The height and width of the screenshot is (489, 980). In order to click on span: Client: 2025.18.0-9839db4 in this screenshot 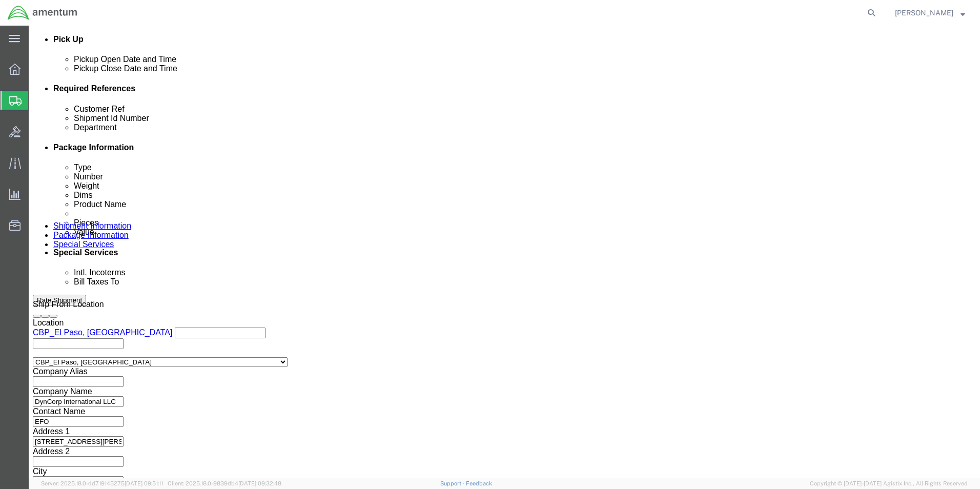, I will do `click(225, 483)`.